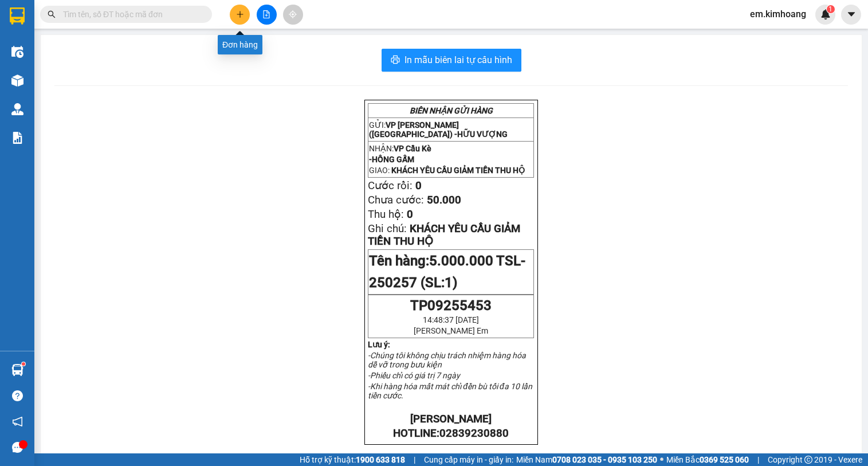  Describe the element at coordinates (830, 9) in the screenshot. I see `span: 1` at that location.